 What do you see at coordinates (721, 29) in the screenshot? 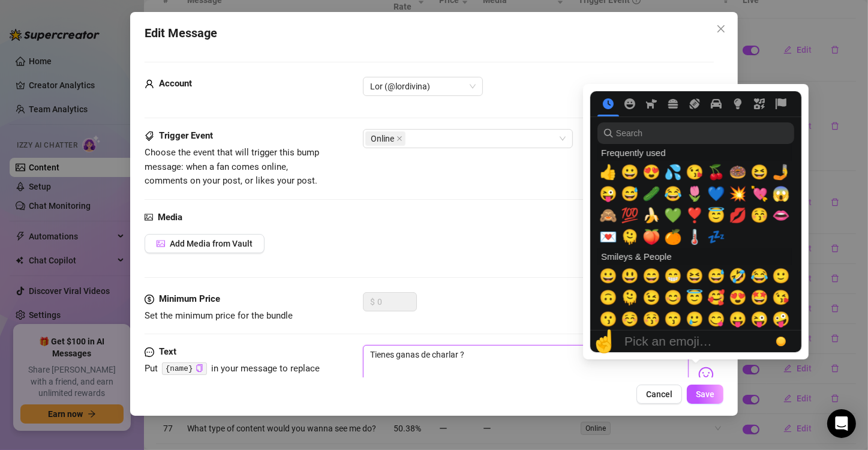
I see `button: Close` at bounding box center [721, 29].